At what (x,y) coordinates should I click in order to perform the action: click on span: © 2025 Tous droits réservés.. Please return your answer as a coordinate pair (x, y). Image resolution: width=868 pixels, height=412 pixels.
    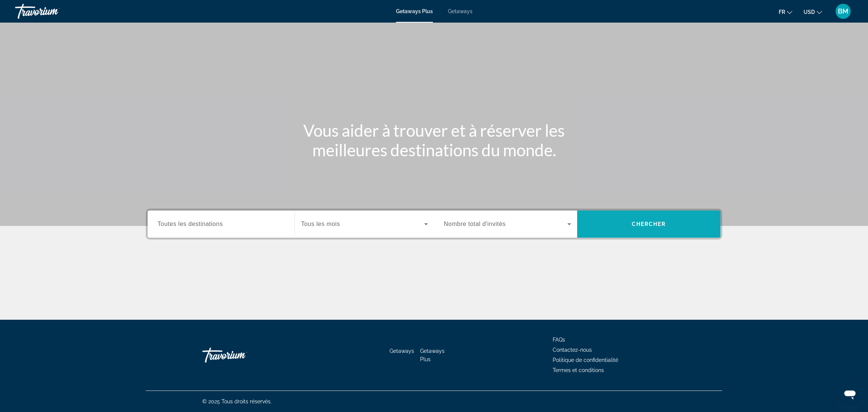
    Looking at the image, I should click on (237, 401).